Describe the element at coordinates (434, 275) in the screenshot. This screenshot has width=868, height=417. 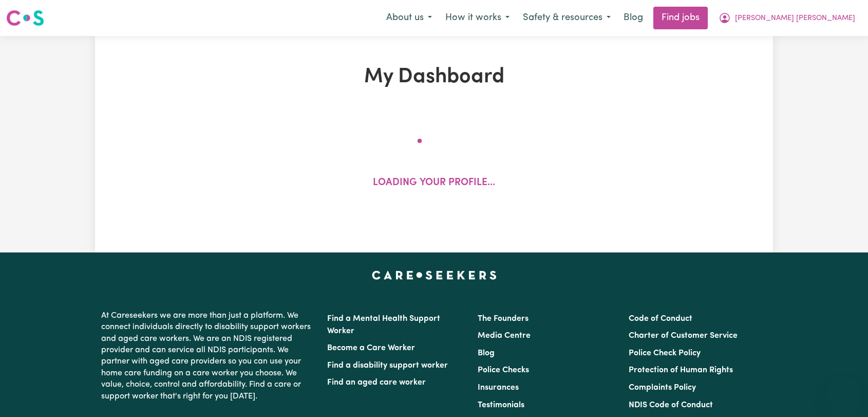
I see `a: Careseekers home page` at that location.